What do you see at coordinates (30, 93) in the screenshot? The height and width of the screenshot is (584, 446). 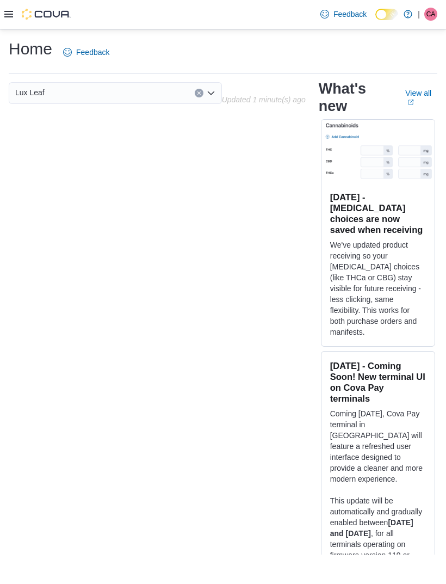 I see `span: Lux Leaf` at bounding box center [30, 93].